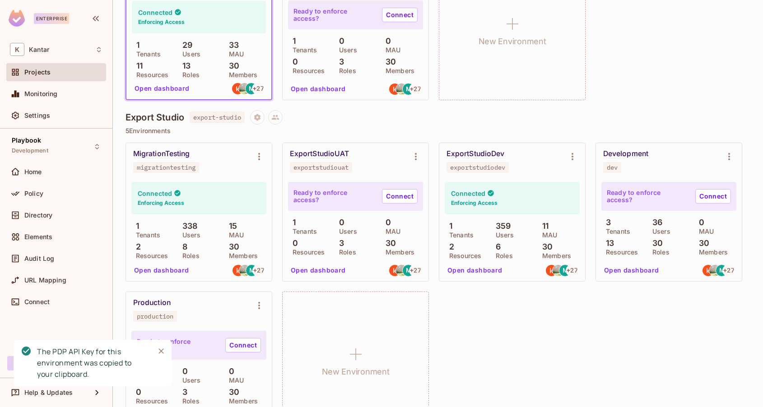 The height and width of the screenshot is (407, 763). I want to click on span: Audit Log, so click(39, 259).